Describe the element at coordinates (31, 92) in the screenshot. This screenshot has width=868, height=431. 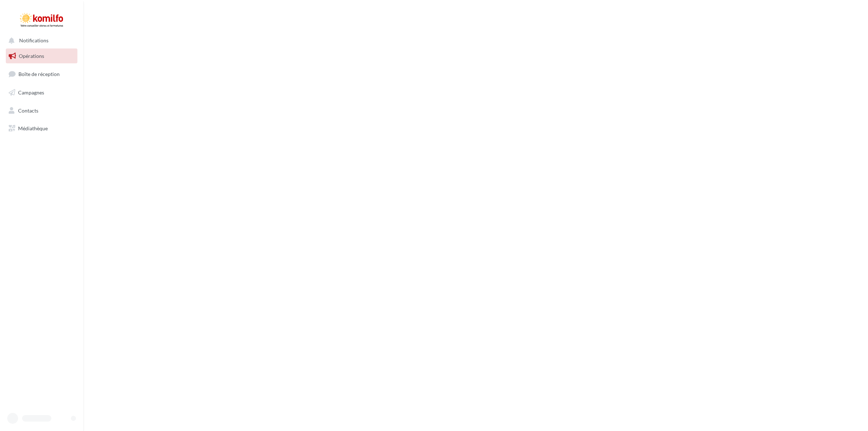
I see `span: Campagnes` at that location.